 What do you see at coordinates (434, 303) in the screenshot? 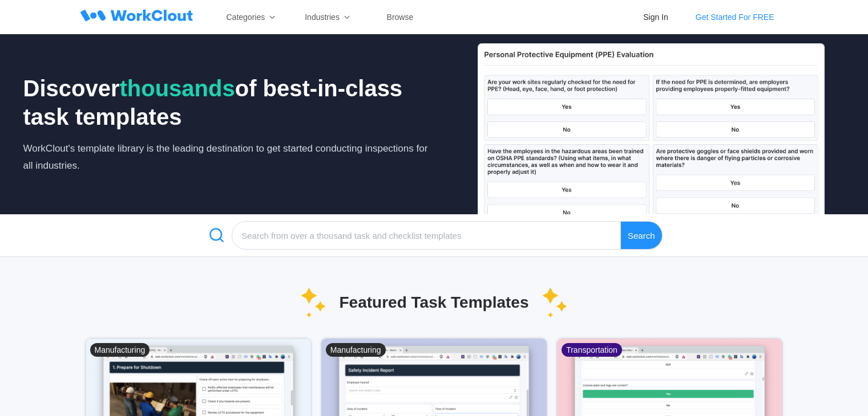
I see `div: Featured Task Templates` at bounding box center [434, 303].